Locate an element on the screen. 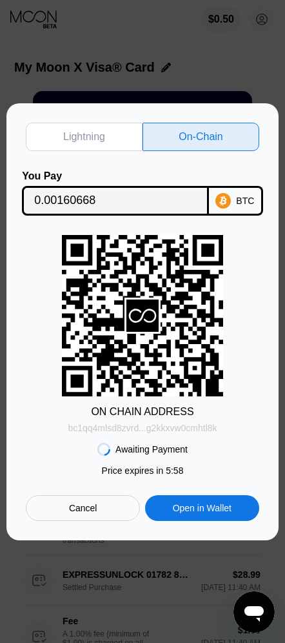 The width and height of the screenshot is (285, 643). div: ON CHAIN ADDRESS is located at coordinates (142, 412).